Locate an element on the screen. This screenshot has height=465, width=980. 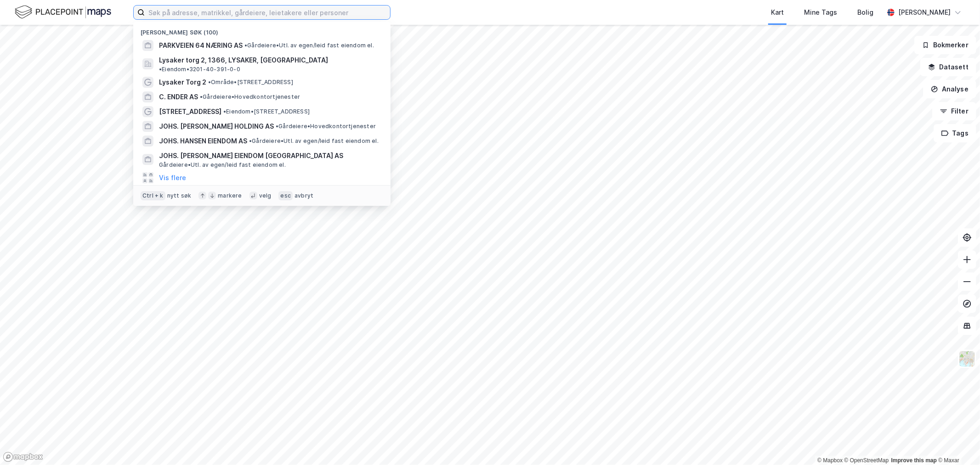
button: Bokmerker is located at coordinates (945, 45).